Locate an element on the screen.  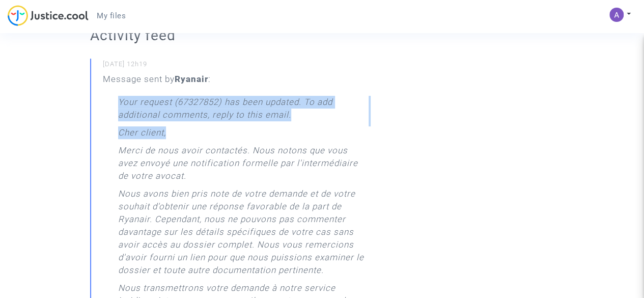
p: Cher client, is located at coordinates (143, 134).